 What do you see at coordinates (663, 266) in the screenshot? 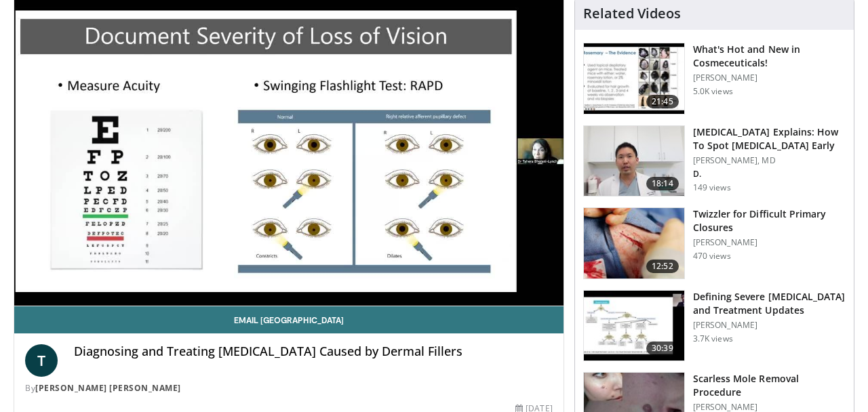
I see `span: 12:52` at bounding box center [663, 266].